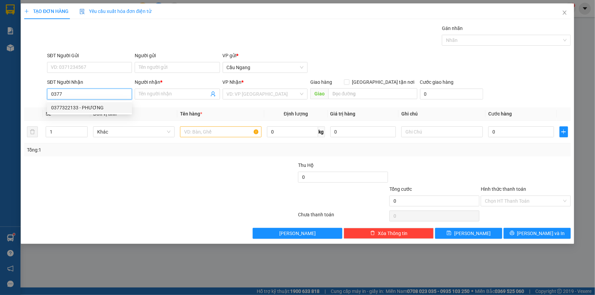 This screenshot has width=595, height=295. Describe the element at coordinates (500, 114) in the screenshot. I see `span: Cước hàng` at that location.